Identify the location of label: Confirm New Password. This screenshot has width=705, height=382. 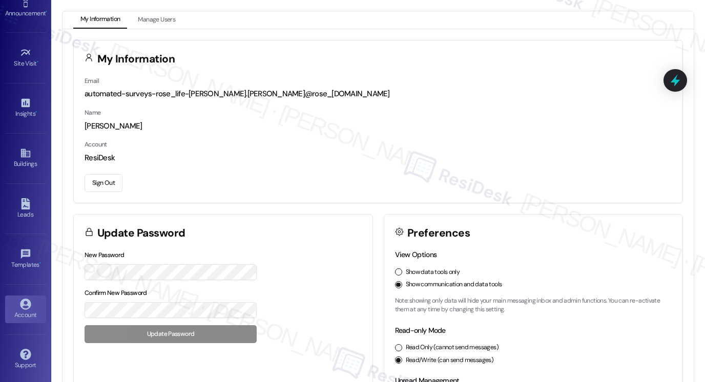
(116, 293).